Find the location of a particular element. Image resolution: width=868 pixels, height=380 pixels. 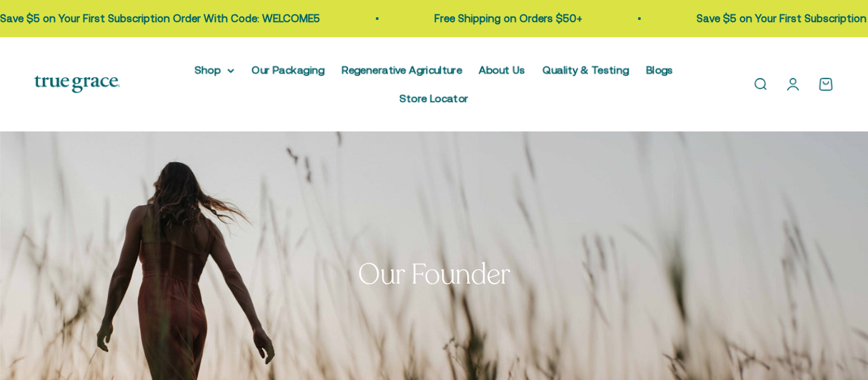

a: Our Packaging is located at coordinates (288, 70).